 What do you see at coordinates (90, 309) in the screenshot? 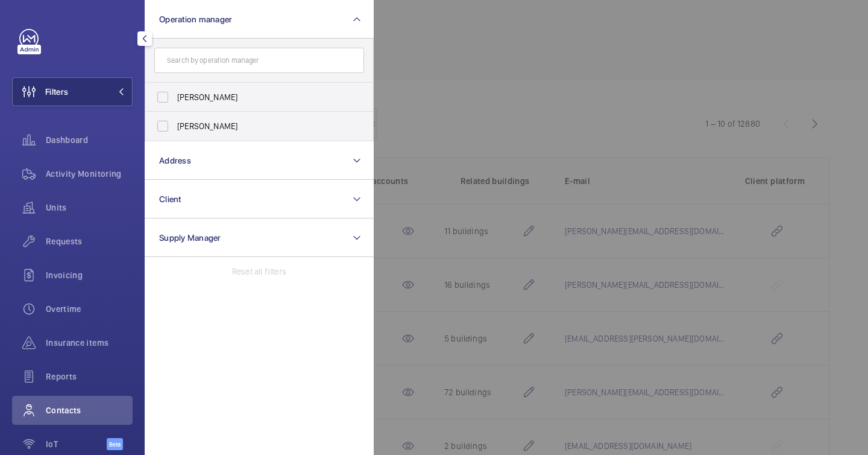
I see `span: Overtime` at bounding box center [90, 309].